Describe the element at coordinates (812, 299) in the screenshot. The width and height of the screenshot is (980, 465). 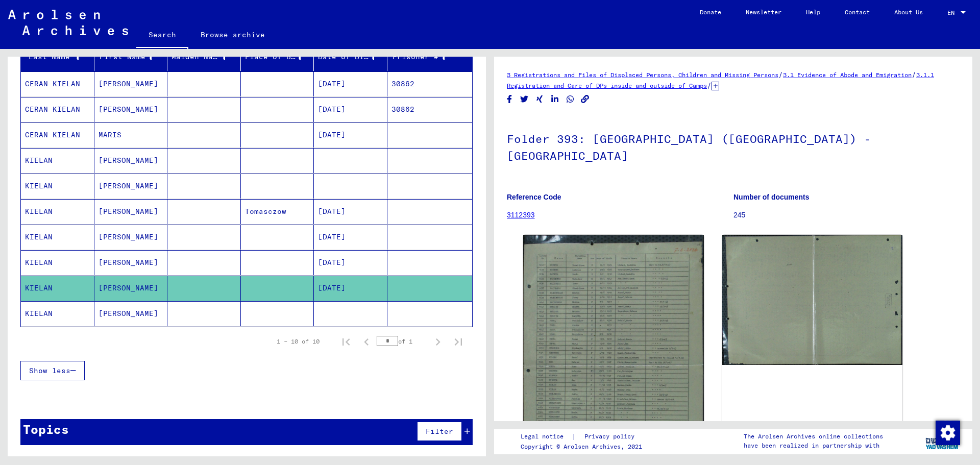
I see `img: 002.jpg` at that location.